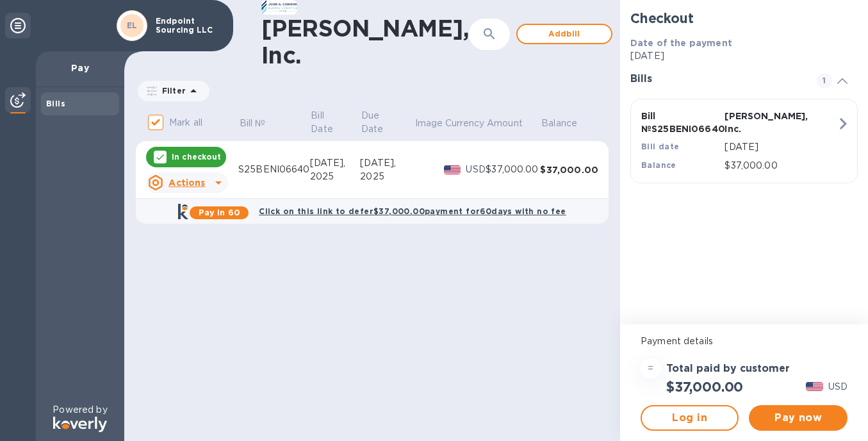 The image size is (868, 441). I want to click on b: Bills, so click(55, 103).